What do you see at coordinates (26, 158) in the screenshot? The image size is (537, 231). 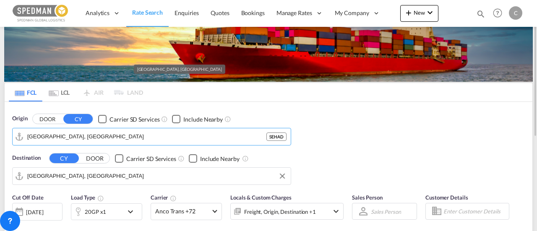 I see `span: Destination` at bounding box center [26, 158].